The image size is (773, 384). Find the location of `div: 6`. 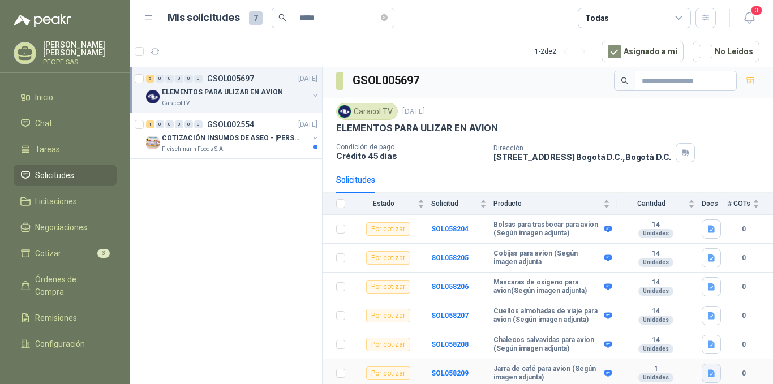

div: 6 is located at coordinates (150, 79).